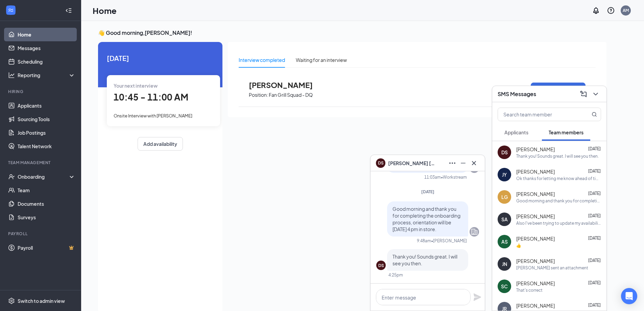  I want to click on div: AM, so click(626, 11).